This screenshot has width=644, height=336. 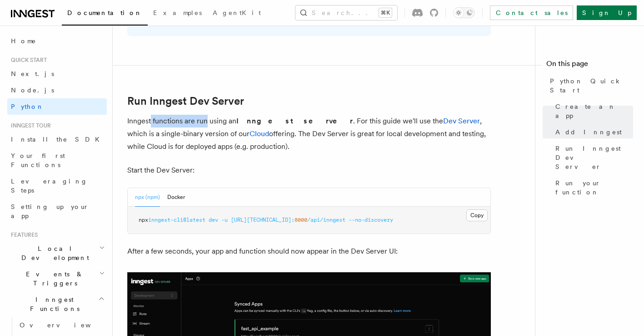 I want to click on span: Home, so click(x=23, y=41).